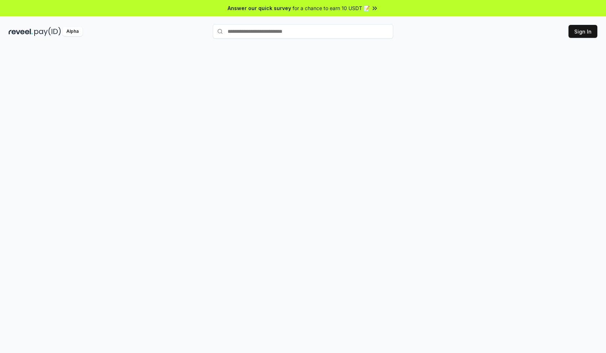 The width and height of the screenshot is (606, 353). What do you see at coordinates (72, 31) in the screenshot?
I see `div: Alpha` at bounding box center [72, 31].